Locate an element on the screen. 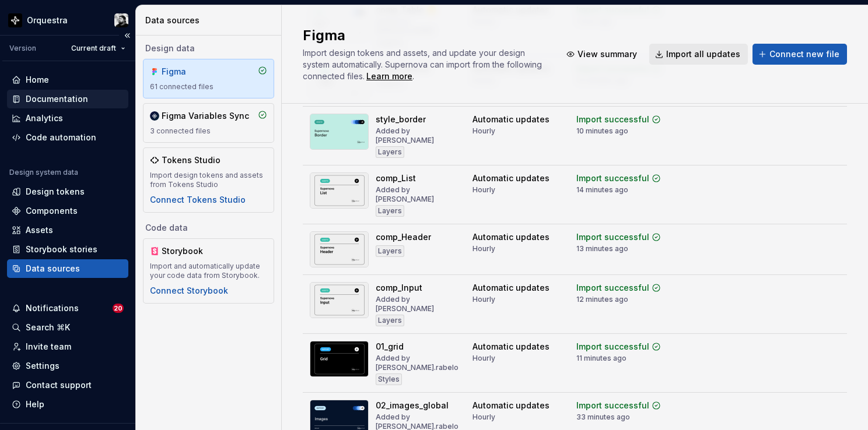  h2: Figma is located at coordinates (424, 36).